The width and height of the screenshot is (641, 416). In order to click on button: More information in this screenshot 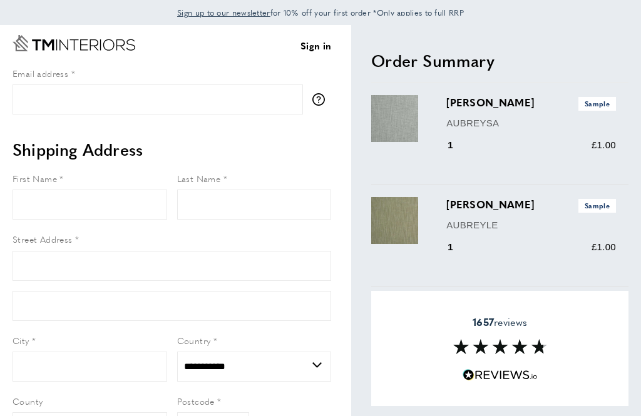, I will do `click(322, 99)`.